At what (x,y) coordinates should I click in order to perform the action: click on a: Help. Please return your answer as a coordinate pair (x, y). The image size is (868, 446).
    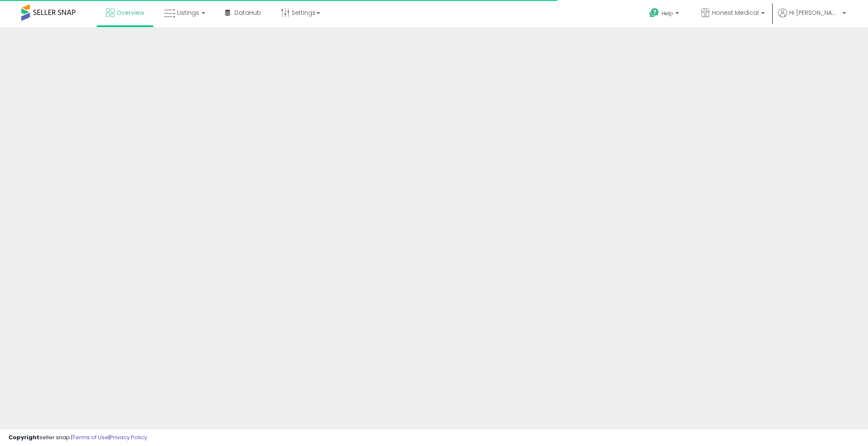
    Looking at the image, I should click on (665, 14).